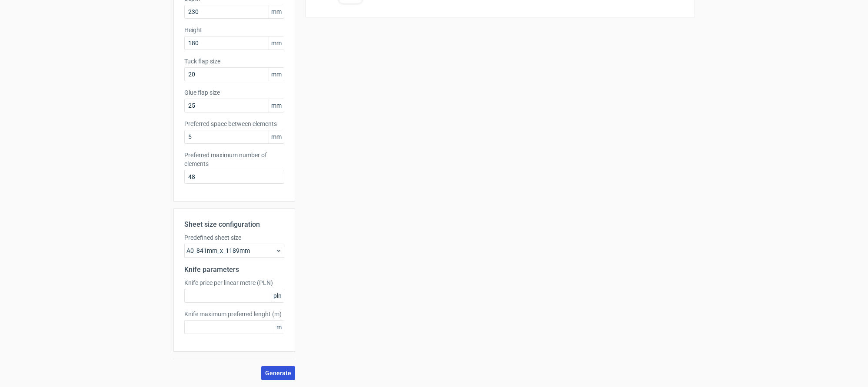  Describe the element at coordinates (277, 296) in the screenshot. I see `span: pln` at that location.